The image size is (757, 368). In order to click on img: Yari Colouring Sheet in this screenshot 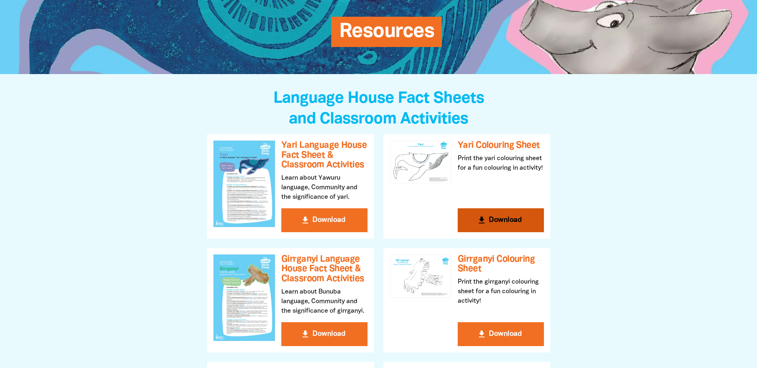, I will do `click(420, 162)`.